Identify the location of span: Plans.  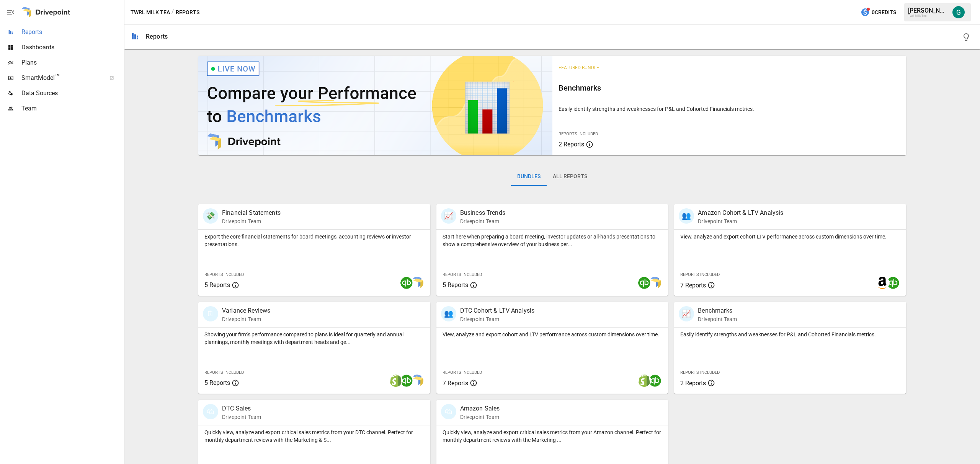
(72, 63).